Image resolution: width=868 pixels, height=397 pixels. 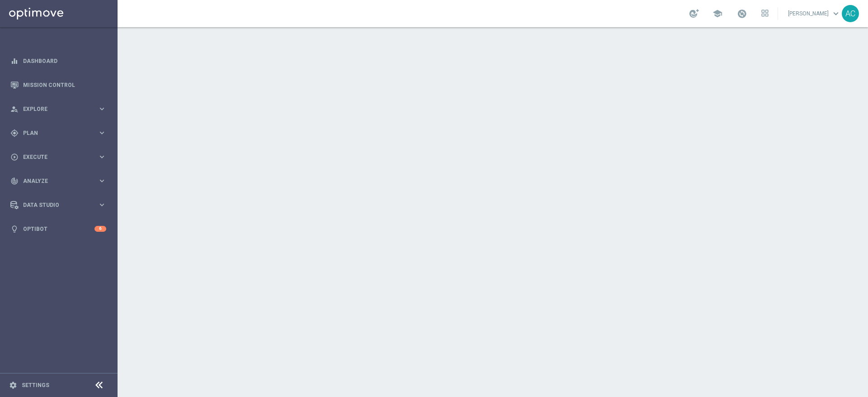 What do you see at coordinates (15, 133) in the screenshot?
I see `i: gps_fixed` at bounding box center [15, 133].